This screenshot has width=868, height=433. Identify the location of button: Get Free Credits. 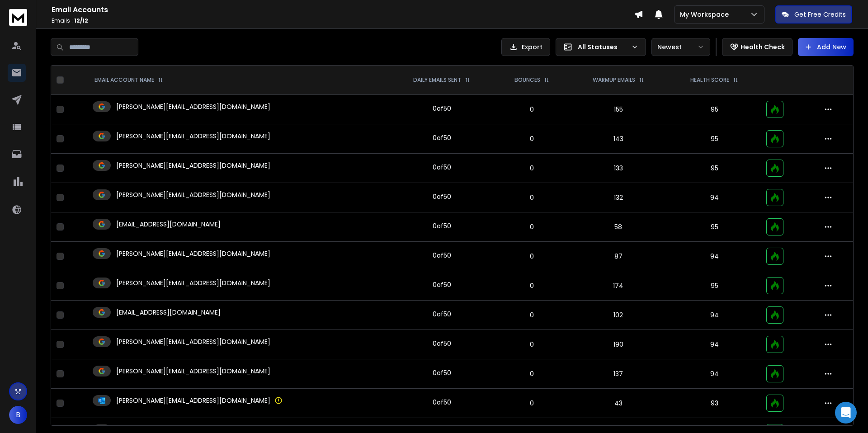
(813, 15).